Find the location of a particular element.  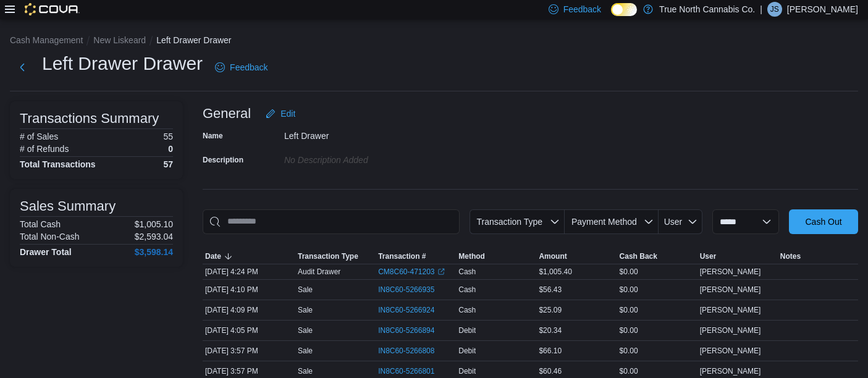

span: $60.46 is located at coordinates (550, 371).